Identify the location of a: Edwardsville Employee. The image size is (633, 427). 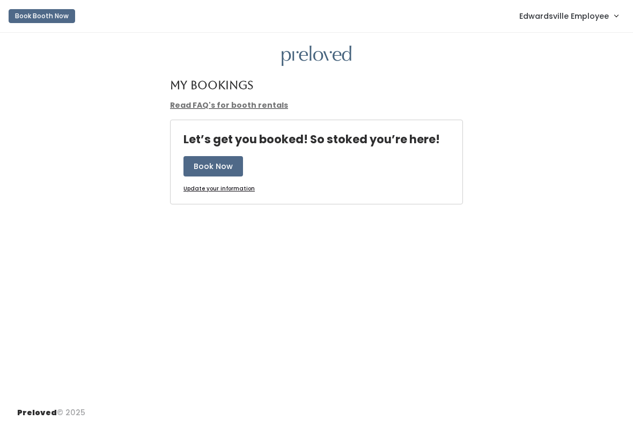
(568, 16).